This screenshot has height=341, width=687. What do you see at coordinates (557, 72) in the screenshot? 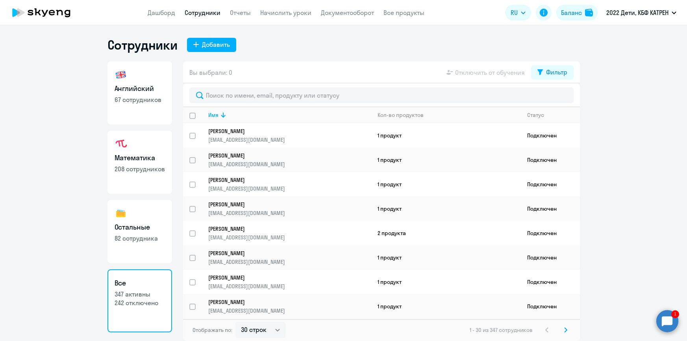
I see `div: Фильтр` at bounding box center [557, 72].